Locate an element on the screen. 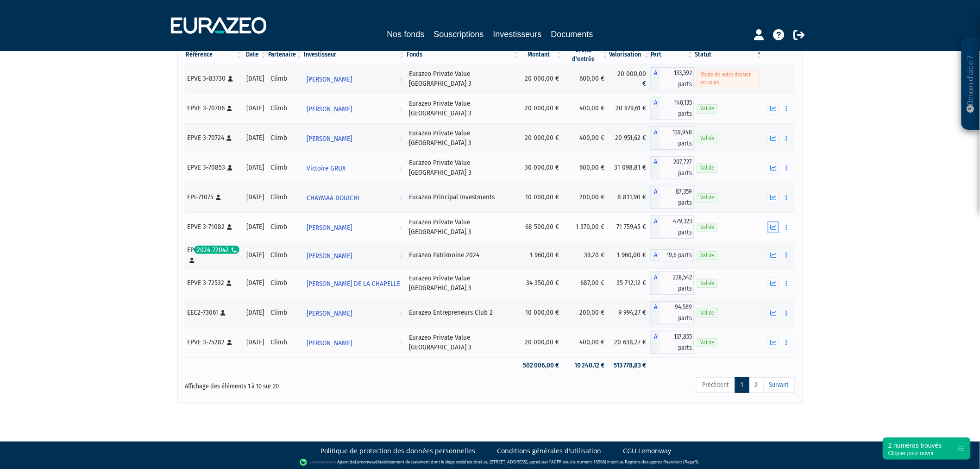 The image size is (980, 469). th: Référence : activer pour trier la colonne par ordre croissant is located at coordinates (214, 55).